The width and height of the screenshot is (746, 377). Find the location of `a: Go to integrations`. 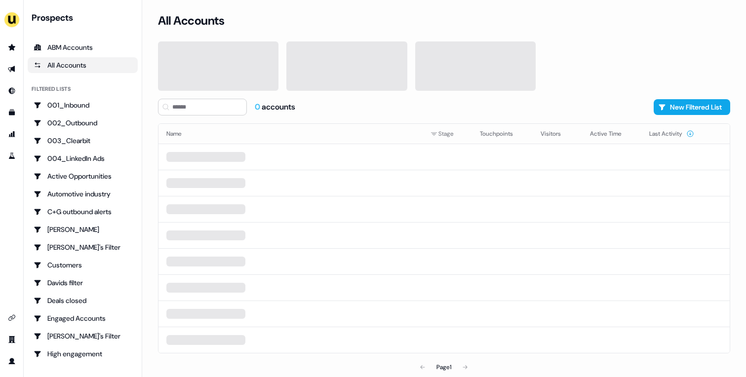

a: Go to integrations is located at coordinates (12, 318).